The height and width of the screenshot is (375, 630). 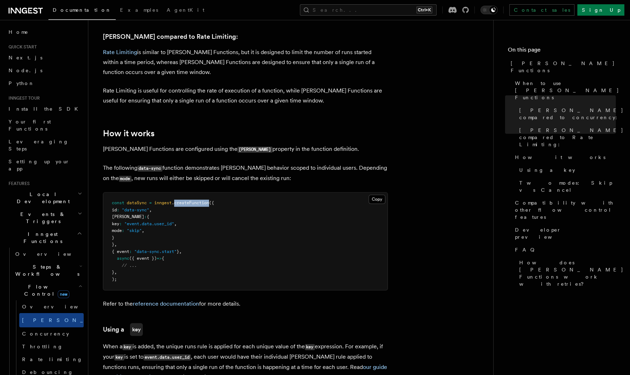 I want to click on a: Throttling, so click(x=51, y=347).